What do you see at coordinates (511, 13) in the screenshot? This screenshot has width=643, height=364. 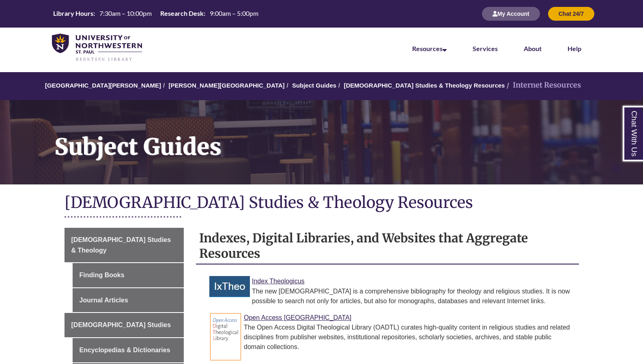 I see `a: My Account` at bounding box center [511, 13].